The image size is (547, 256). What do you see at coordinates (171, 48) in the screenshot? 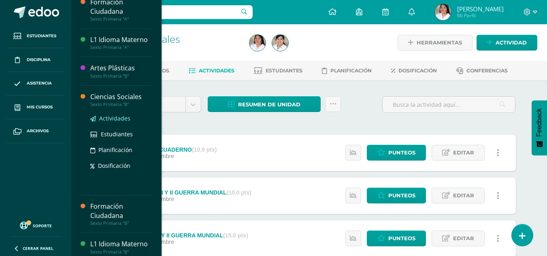
I see `div: Sexto Primaria 'A'` at bounding box center [171, 48].